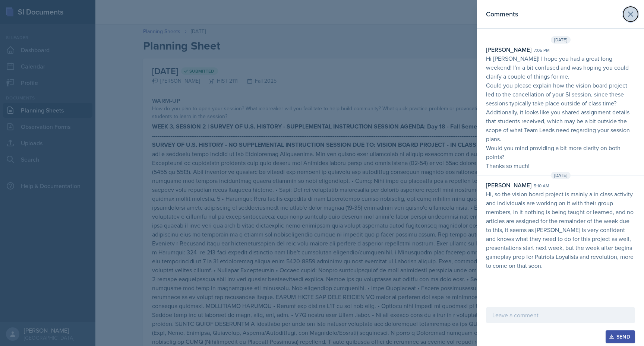  Describe the element at coordinates (561, 230) in the screenshot. I see `p: Hi, so the vision board project is mainly a in class activity and individuals are working on it w...` at that location.